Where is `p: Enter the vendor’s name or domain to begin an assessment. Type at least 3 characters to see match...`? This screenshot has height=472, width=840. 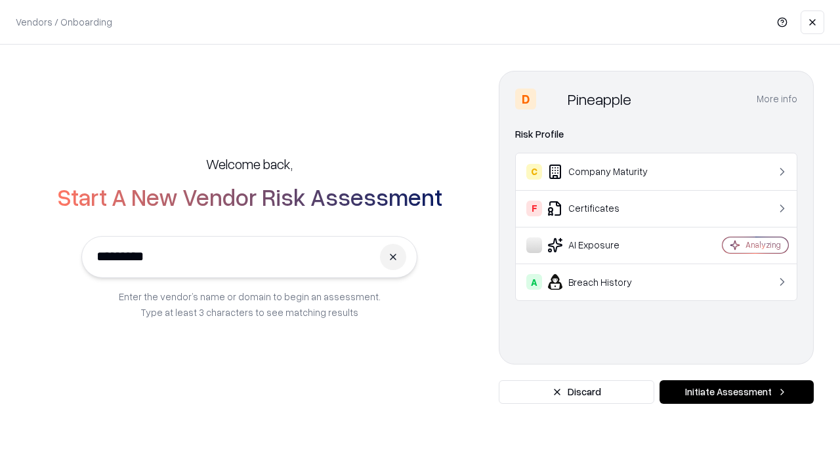
p: Enter the vendor’s name or domain to begin an assessment. Type at least 3 characters to see match... is located at coordinates (249, 304).